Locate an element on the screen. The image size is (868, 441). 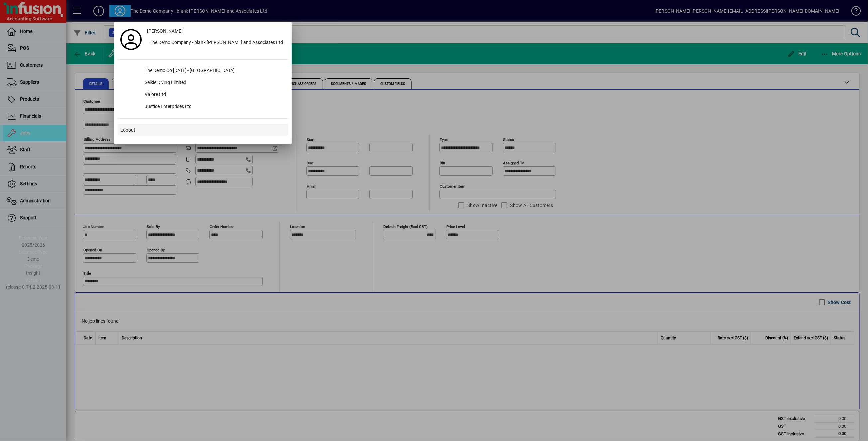
button: Selkie Diving Limited is located at coordinates (203, 83).